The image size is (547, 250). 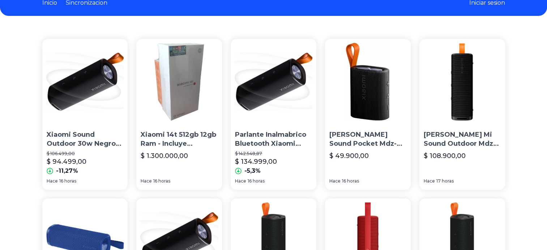 I want to click on p: $ 142.548,87, so click(x=273, y=154).